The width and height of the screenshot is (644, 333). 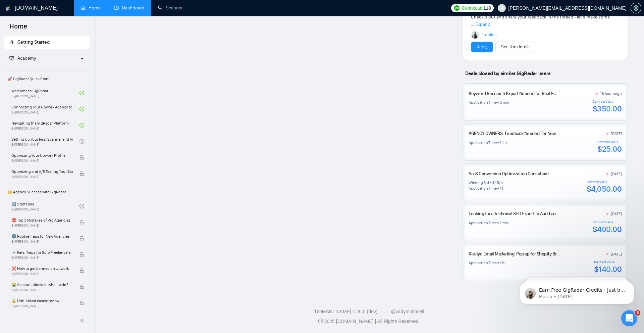 What do you see at coordinates (34, 42) in the screenshot?
I see `span: Getting Started` at bounding box center [34, 42].